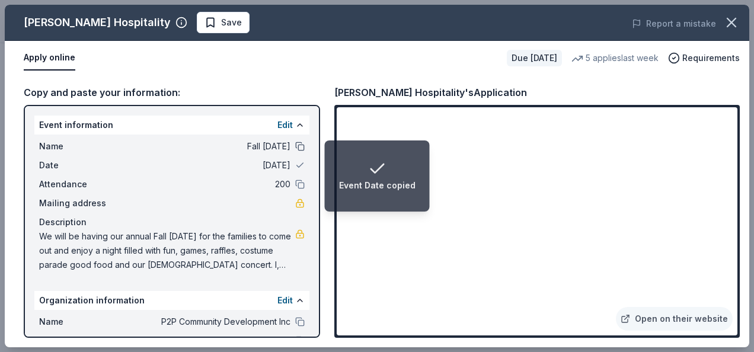 This screenshot has width=754, height=352. I want to click on button: Requirements, so click(704, 58).